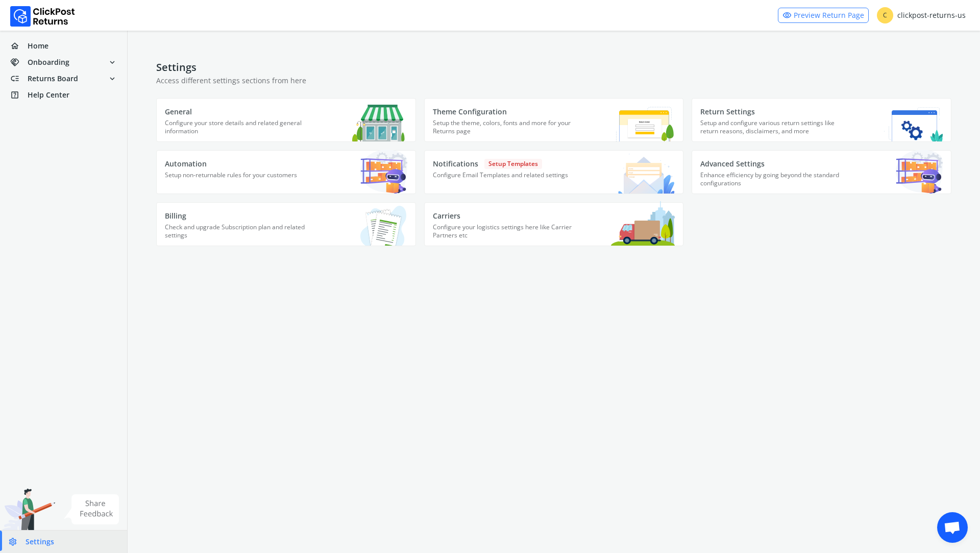 The width and height of the screenshot is (980, 553). I want to click on a: visibilityPreview Return Page, so click(823, 15).